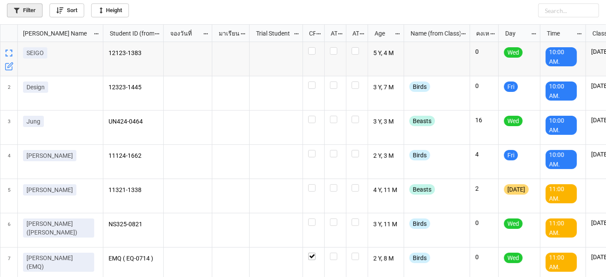 This screenshot has width=606, height=277. What do you see at coordinates (133, 225) in the screenshot?
I see `p: NS325-0821` at bounding box center [133, 225].